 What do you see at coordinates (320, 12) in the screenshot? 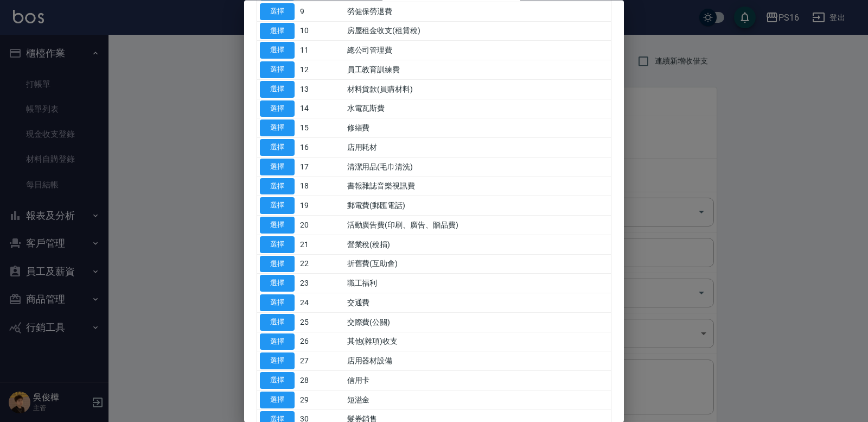
I see `td: 9` at bounding box center [320, 12].